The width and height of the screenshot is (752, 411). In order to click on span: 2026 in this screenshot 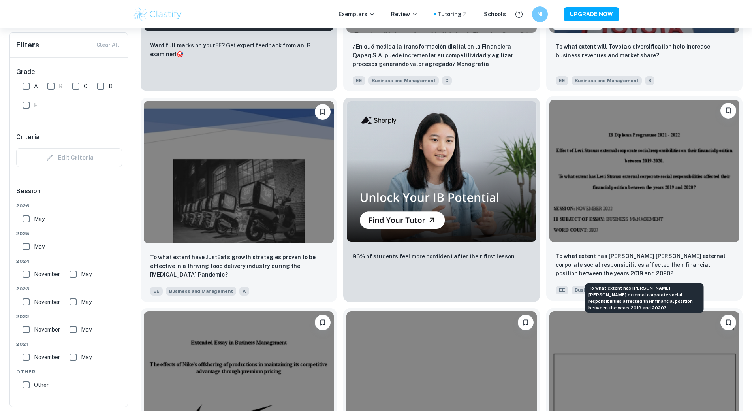, I will do `click(69, 206)`.